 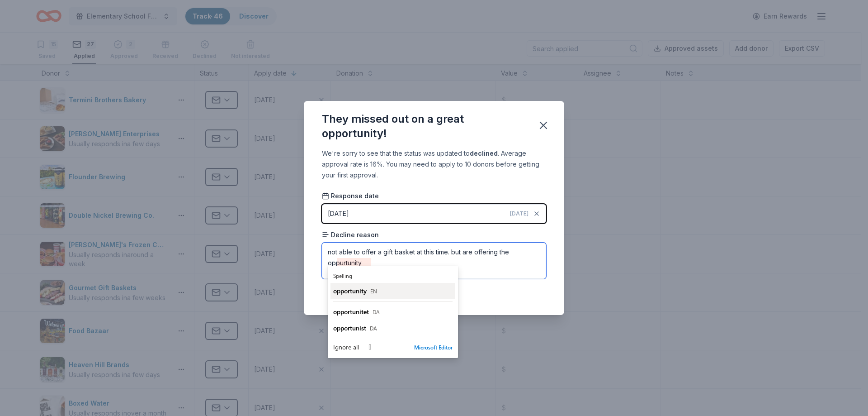 I want to click on span: Decline reason, so click(x=351, y=235).